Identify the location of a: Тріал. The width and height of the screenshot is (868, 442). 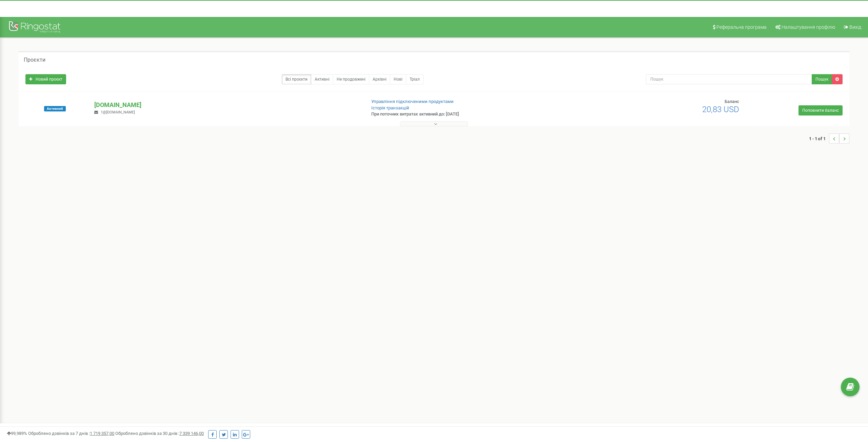
(415, 79).